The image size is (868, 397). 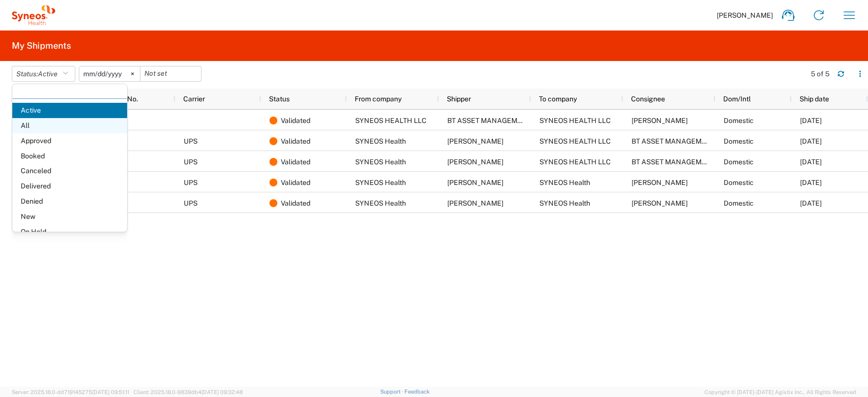 I want to click on span: Canceled, so click(x=70, y=171).